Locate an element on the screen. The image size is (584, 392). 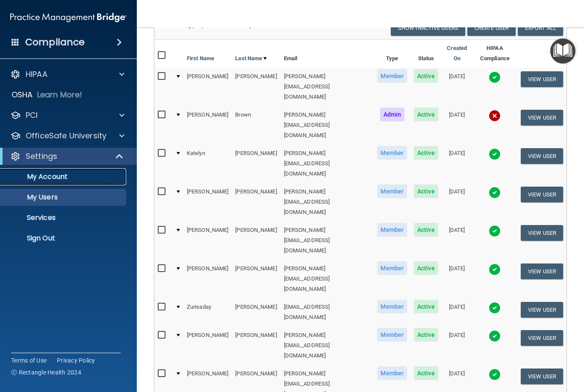
td: Zurisaday is located at coordinates (208, 312).